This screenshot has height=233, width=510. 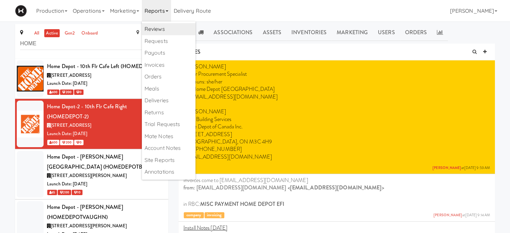 What do you see at coordinates (169, 172) in the screenshot?
I see `a: Annotations` at bounding box center [169, 172].